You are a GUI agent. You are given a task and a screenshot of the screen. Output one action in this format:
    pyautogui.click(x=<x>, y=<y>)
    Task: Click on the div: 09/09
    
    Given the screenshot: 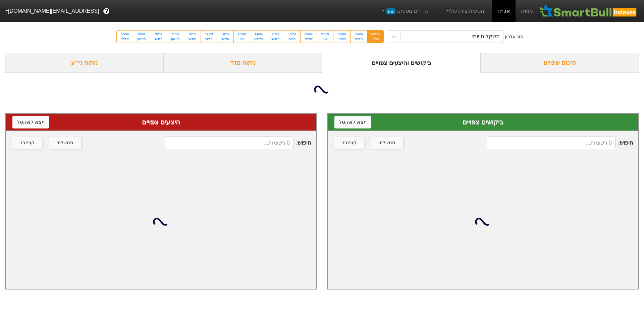 What is the action you would take?
    pyautogui.click(x=309, y=34)
    